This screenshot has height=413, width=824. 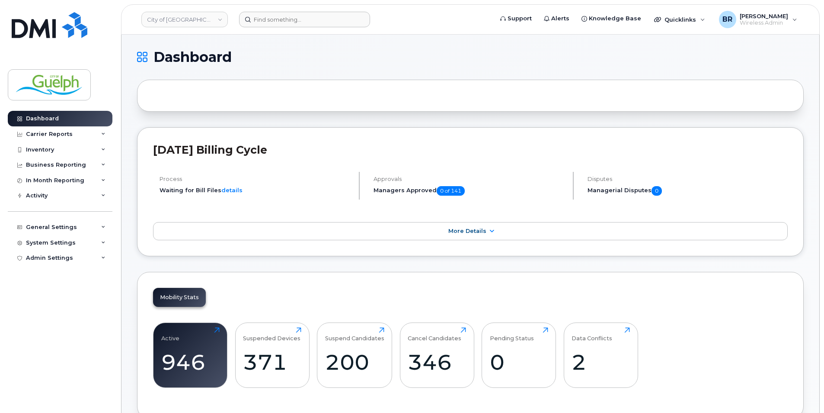 I want to click on h4: Approvals, so click(x=470, y=179).